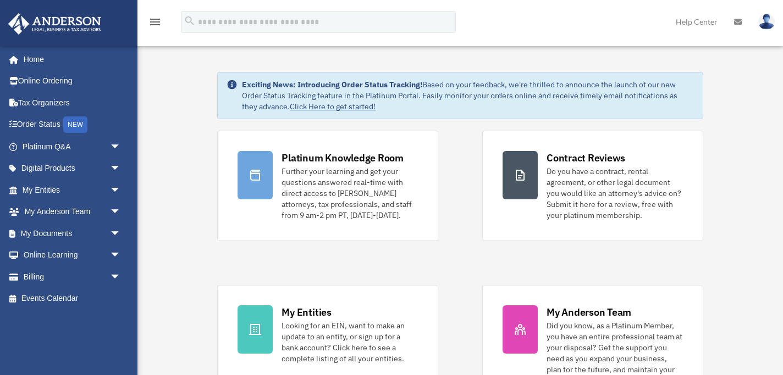 The width and height of the screenshot is (783, 375). Describe the element at coordinates (306, 312) in the screenshot. I see `div: My Entities` at that location.